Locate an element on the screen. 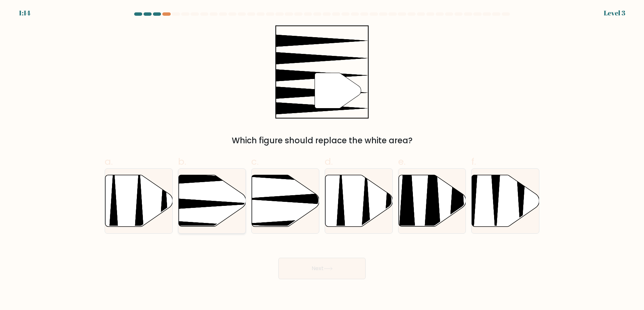  span: a. is located at coordinates (109, 161).